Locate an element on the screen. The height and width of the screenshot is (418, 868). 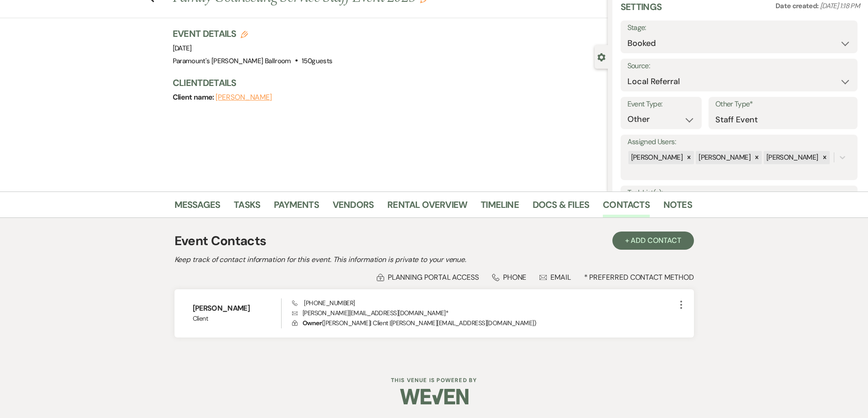
h3: Settings is located at coordinates (641, 10).